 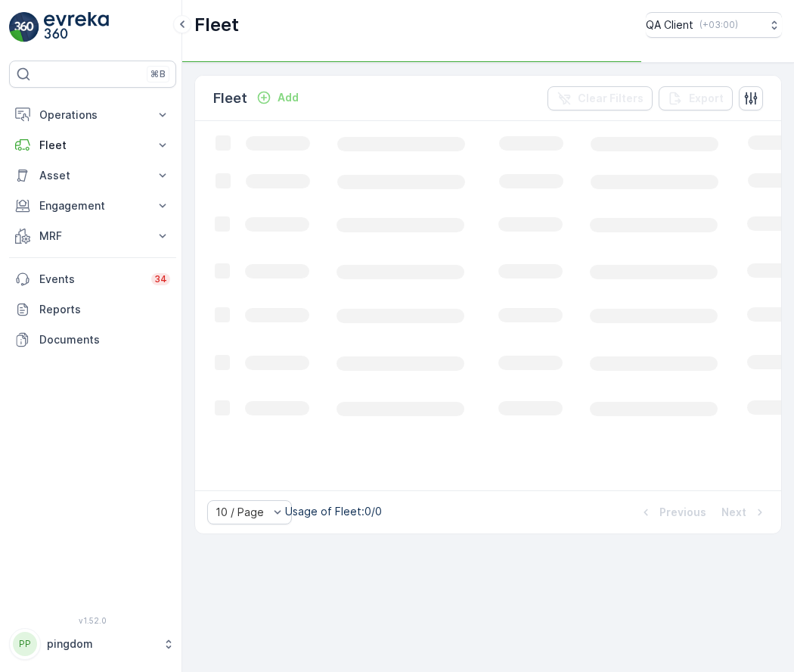 What do you see at coordinates (93, 175) in the screenshot?
I see `button: Asset` at bounding box center [93, 175].